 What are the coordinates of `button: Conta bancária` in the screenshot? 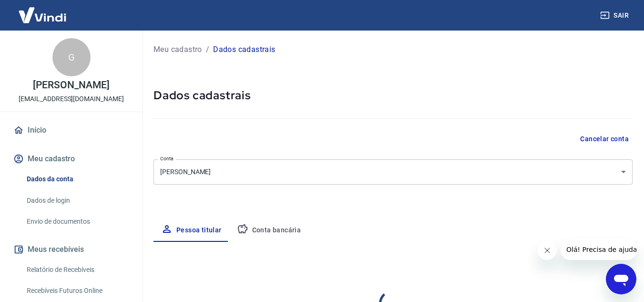 It's located at (269, 230).